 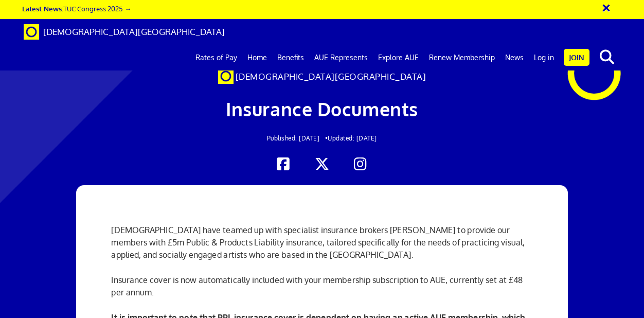 I want to click on p: Insurance cover is now automatically included with your membership subscription to AUE, currently..., so click(x=321, y=286).